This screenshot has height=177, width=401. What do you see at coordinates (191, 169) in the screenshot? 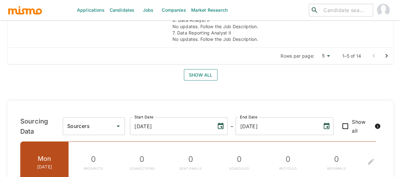
I see `p: SENT EMAILS` at bounding box center [191, 169].